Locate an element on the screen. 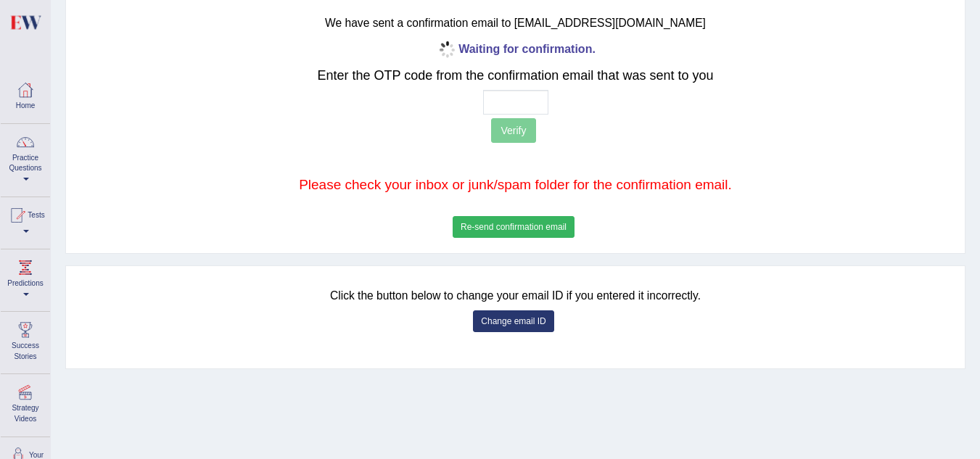 This screenshot has height=459, width=980. img: icon-progress-circle-small.gif is located at coordinates (447, 50).